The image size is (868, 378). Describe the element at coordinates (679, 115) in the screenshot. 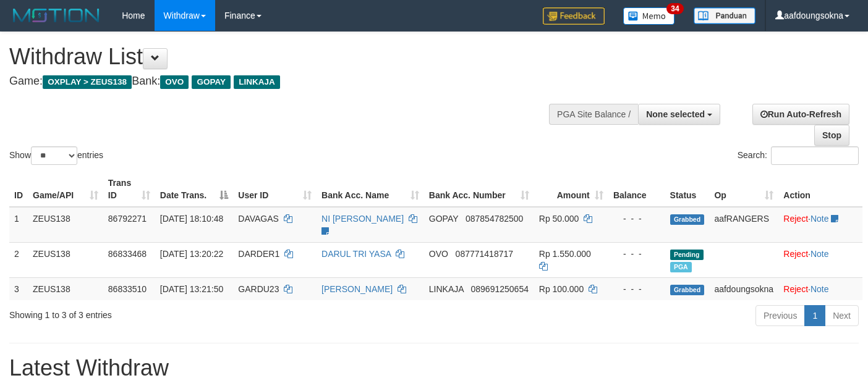

I see `button: None selected` at that location.